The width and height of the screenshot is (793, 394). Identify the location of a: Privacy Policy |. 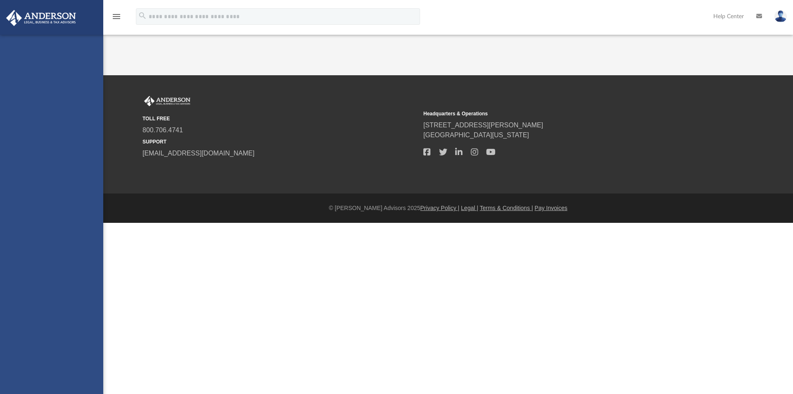
(440, 208).